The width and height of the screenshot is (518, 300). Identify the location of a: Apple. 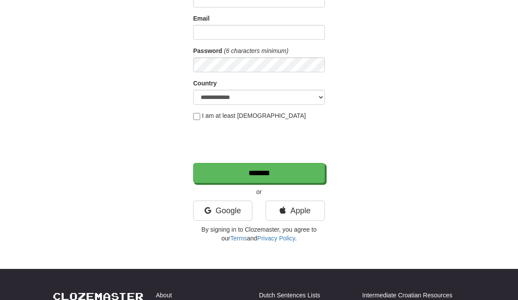
(295, 211).